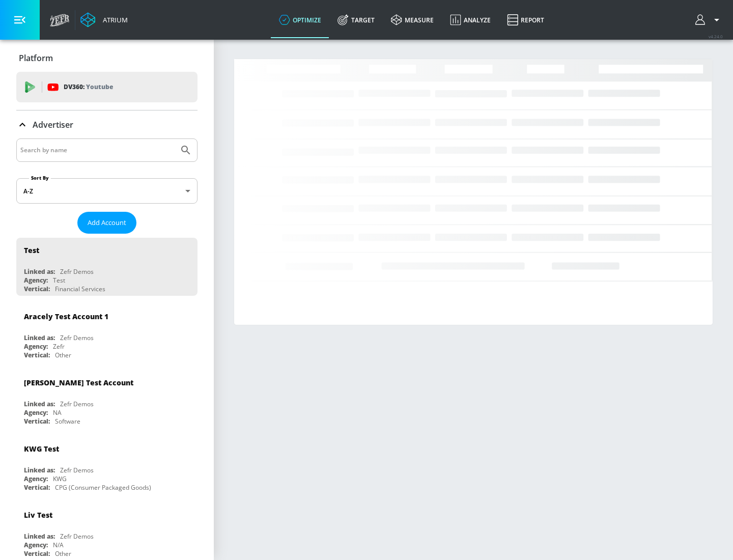  Describe the element at coordinates (107, 125) in the screenshot. I see `div: Advertiser` at that location.